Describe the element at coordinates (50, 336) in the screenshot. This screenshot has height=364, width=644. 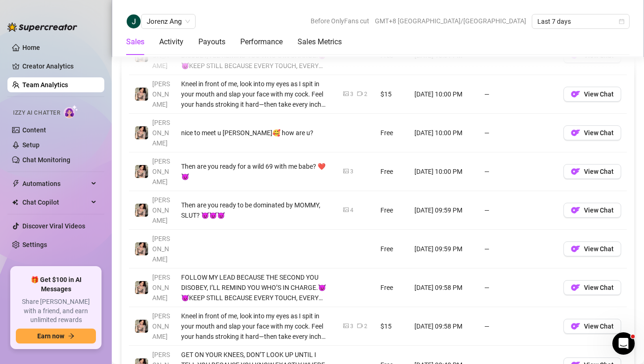
I see `span: Earn now` at that location.